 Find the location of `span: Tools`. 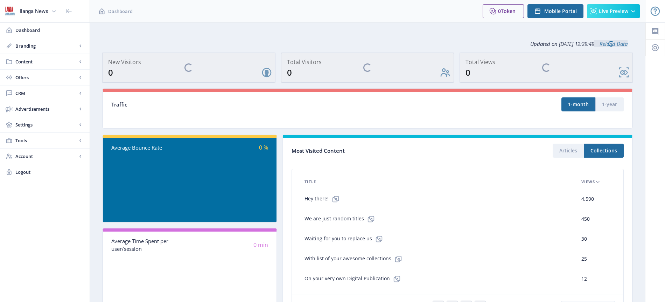

span: Tools is located at coordinates (46, 140).